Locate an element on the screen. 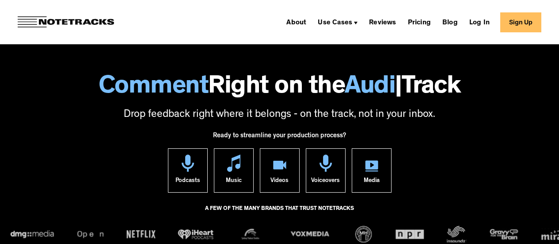 Image resolution: width=559 pixels, height=244 pixels. div: Videos is located at coordinates (279, 182).